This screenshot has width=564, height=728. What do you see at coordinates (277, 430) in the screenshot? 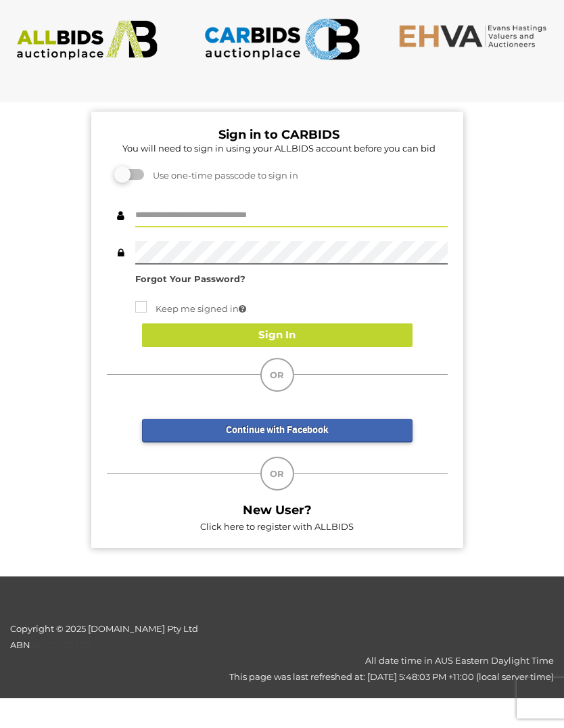
I see `a: Continue with Facebook` at bounding box center [277, 430].